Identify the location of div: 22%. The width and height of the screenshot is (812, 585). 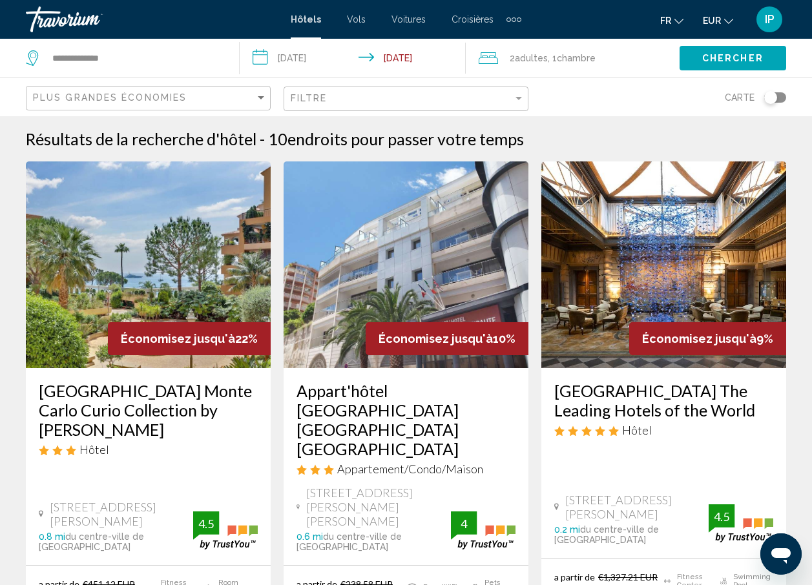
(189, 339).